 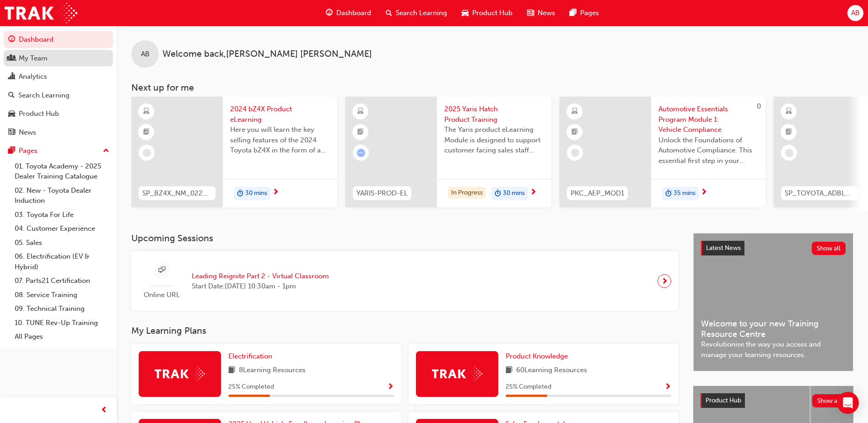 What do you see at coordinates (58, 58) in the screenshot?
I see `a: My Team` at bounding box center [58, 58].